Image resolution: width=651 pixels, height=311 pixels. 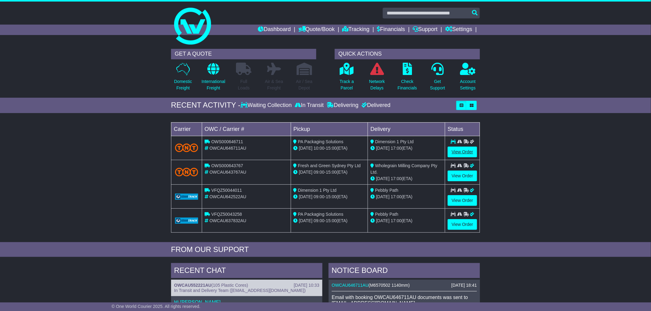 I want to click on a: Tracking, so click(x=356, y=30).